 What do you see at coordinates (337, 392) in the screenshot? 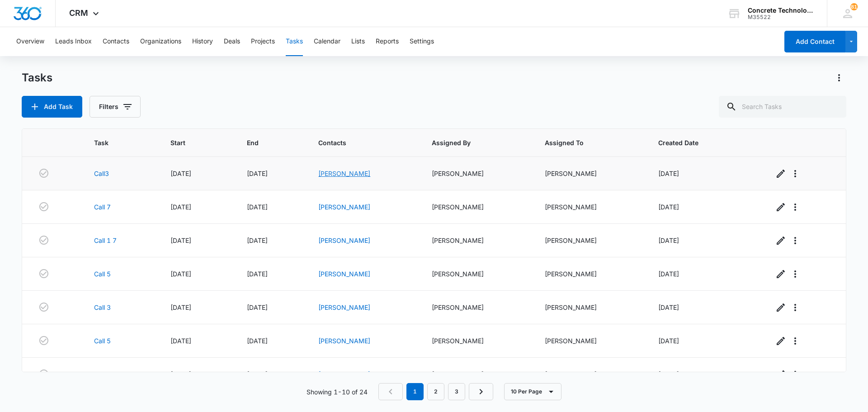
I see `p: Showing 1-10 of 24` at bounding box center [337, 392].